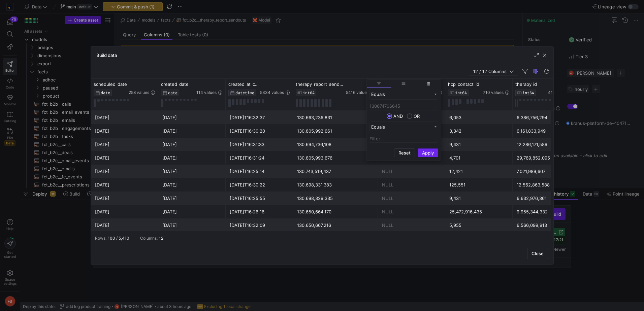 The image size is (644, 311). What do you see at coordinates (335, 185) in the screenshot?
I see `div: 130,698,331,383` at bounding box center [335, 185].